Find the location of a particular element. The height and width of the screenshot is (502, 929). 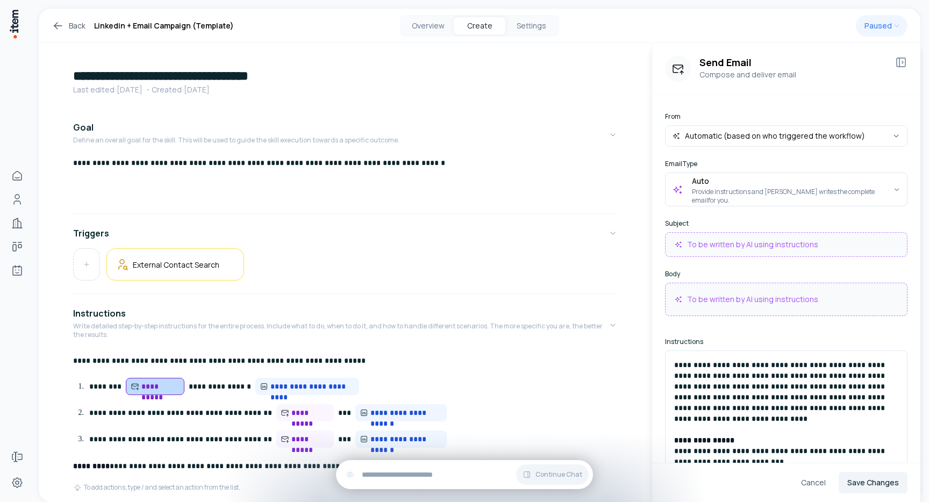

label: Instructions is located at coordinates (786, 342).